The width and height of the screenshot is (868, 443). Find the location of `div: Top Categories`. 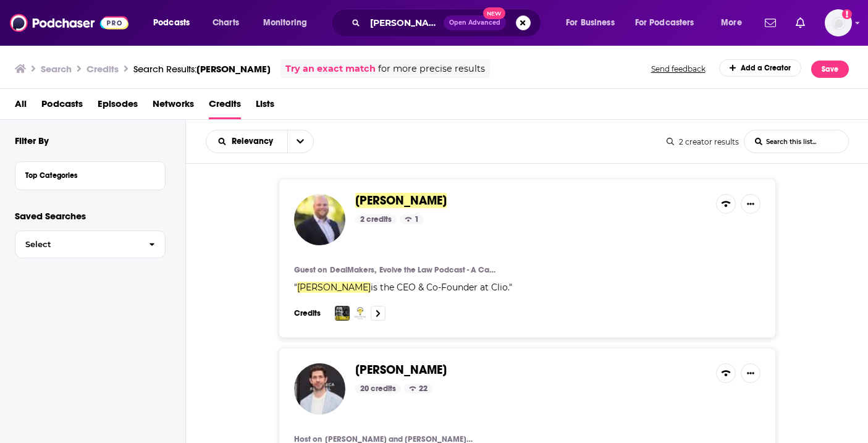

div: Top Categories is located at coordinates (86, 175).